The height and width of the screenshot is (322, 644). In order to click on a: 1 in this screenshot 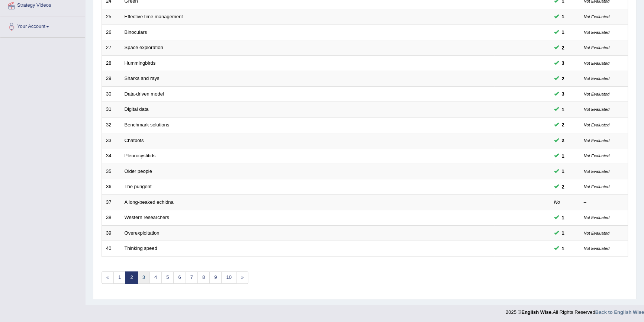, I will do `click(120, 277)`.